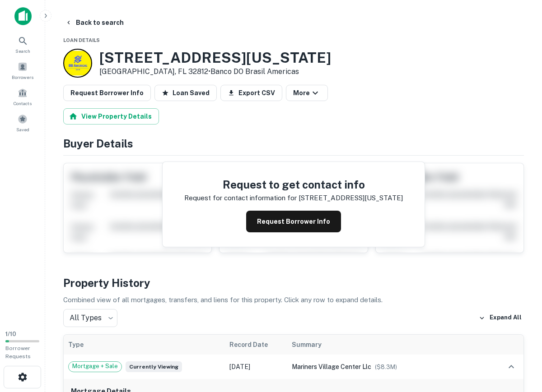 The height and width of the screenshot is (392, 542). Describe the element at coordinates (22, 96) in the screenshot. I see `div: Contacts` at that location.